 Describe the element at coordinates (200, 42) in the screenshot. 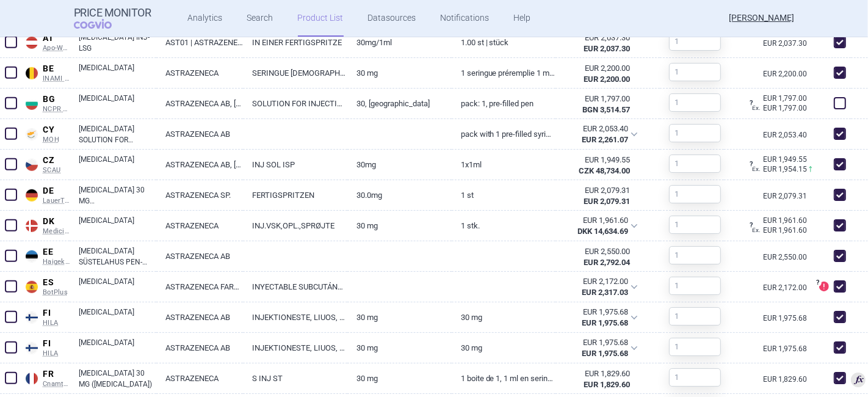

I see `a: AST01 | ASTRAZENECA OESTERREICH` at that location.